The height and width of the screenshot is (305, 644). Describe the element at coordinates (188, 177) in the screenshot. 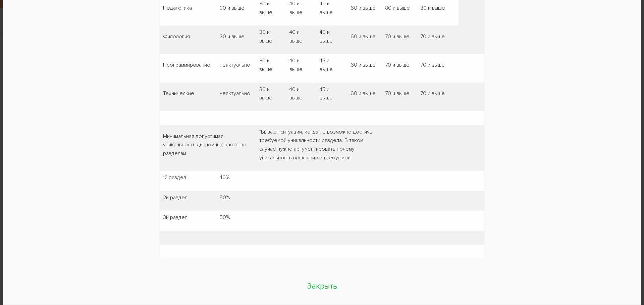

I see `p: 1й раздел` at that location.